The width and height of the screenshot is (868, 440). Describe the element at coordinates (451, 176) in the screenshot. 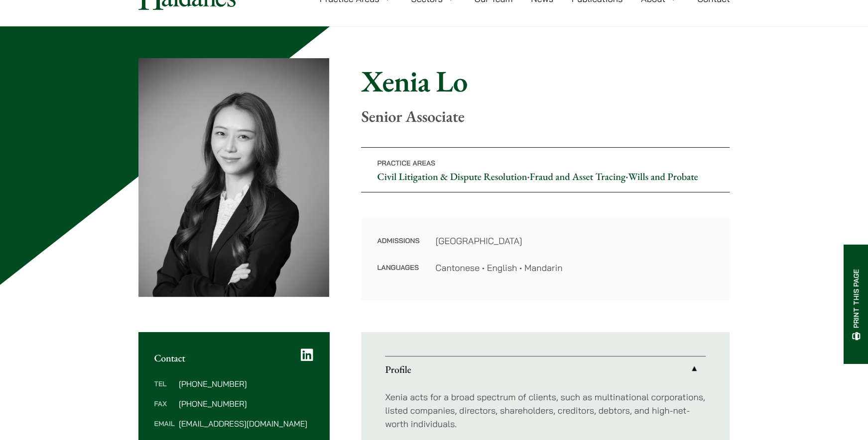

I see `a: Civil Litigation & Dispute Resolution` at that location.